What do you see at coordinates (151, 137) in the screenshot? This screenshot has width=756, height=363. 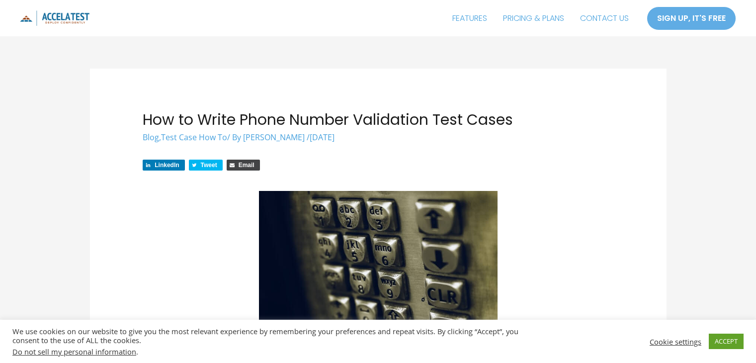 I see `a: Blog` at bounding box center [151, 137].